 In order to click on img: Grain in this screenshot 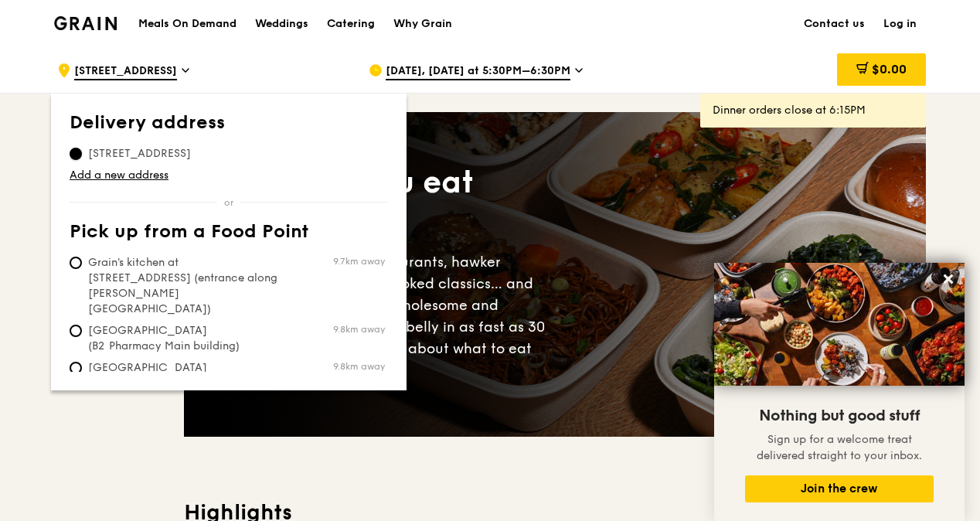, I will do `click(85, 23)`.